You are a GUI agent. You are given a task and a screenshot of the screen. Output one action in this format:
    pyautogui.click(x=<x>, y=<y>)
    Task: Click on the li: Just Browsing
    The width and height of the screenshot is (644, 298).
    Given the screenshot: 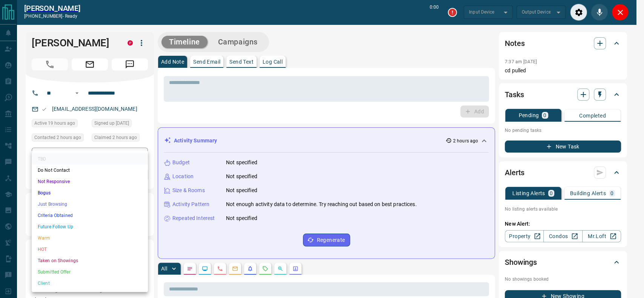 What is the action you would take?
    pyautogui.click(x=90, y=205)
    